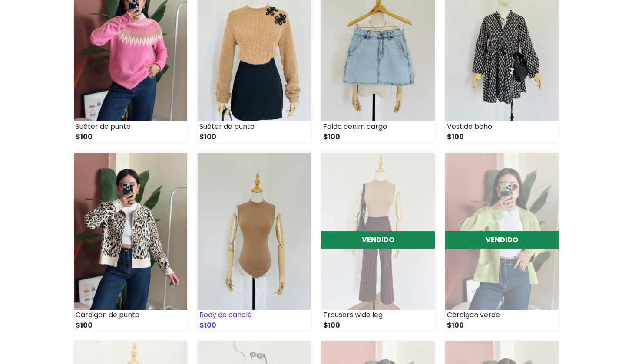 The height and width of the screenshot is (364, 632). I want to click on img: small_1756924025166.jpeg, so click(378, 232).